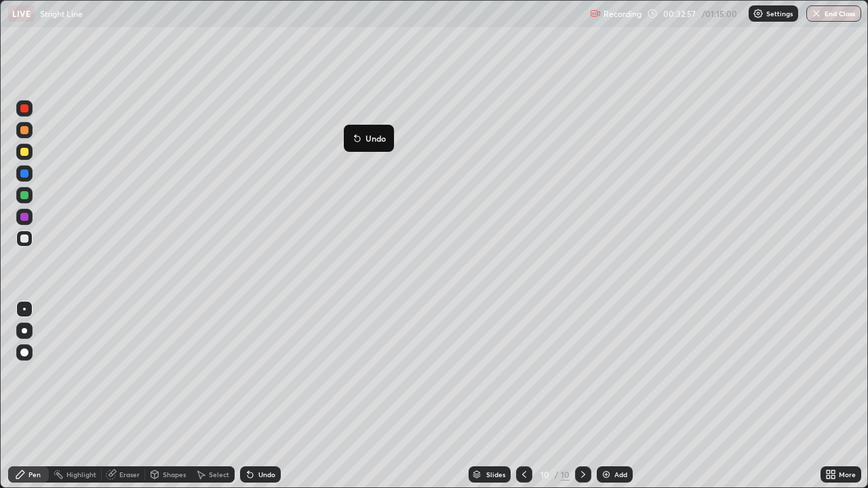  Describe the element at coordinates (376, 138) in the screenshot. I see `p: Undo` at that location.